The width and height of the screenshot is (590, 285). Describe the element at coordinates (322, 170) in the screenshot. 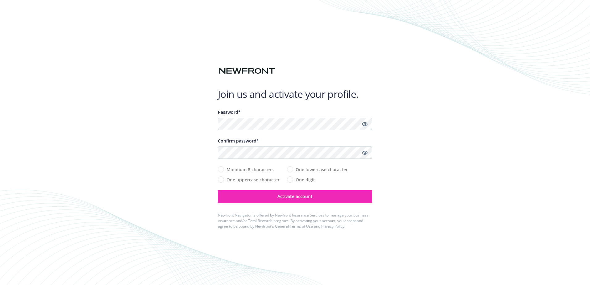

I see `span: One lowercase character` at that location.